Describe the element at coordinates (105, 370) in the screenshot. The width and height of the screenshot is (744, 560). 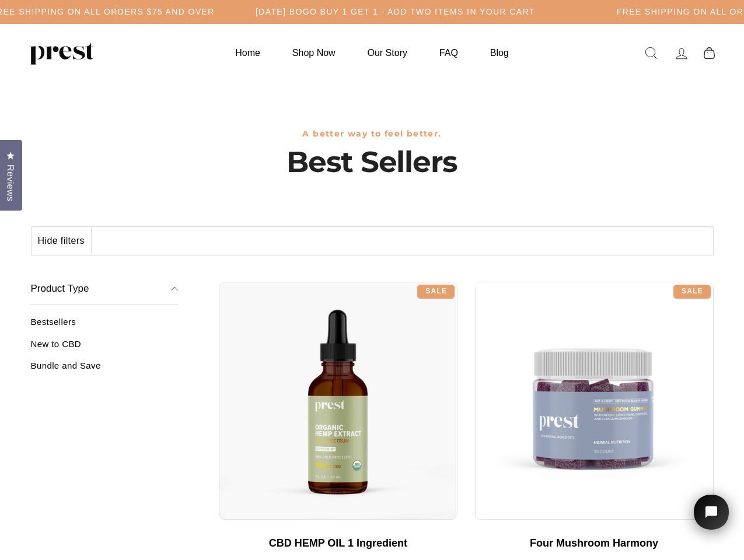
I see `a: Bundle and Save` at that location.